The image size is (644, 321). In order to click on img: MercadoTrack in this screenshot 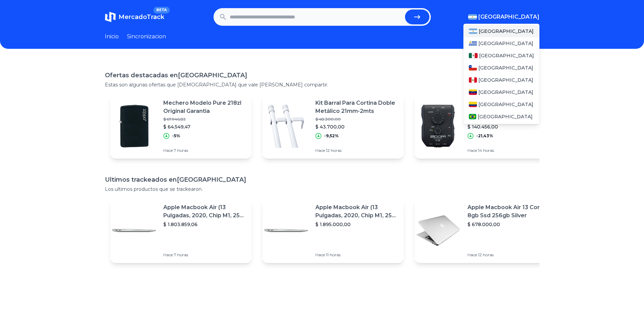, I will do `click(110, 17)`.